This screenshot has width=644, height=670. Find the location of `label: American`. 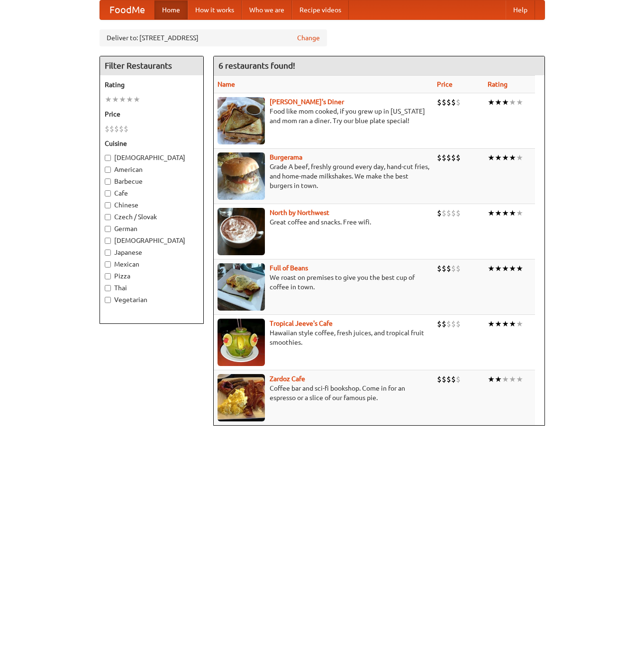

label: American is located at coordinates (152, 169).